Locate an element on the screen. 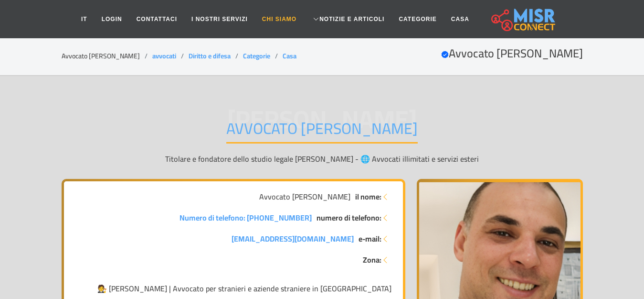  font: il nome: is located at coordinates (368, 197).